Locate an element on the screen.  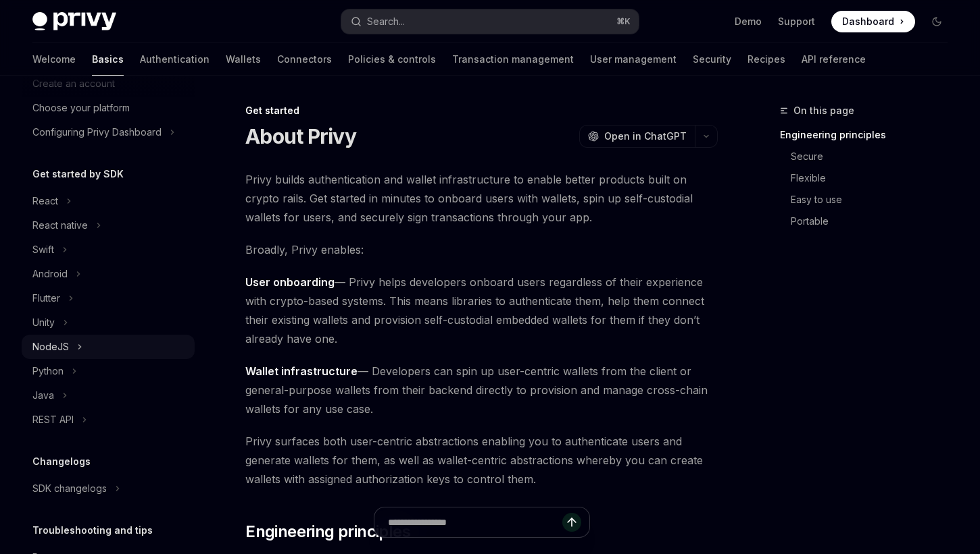
div: React is located at coordinates (45, 201).